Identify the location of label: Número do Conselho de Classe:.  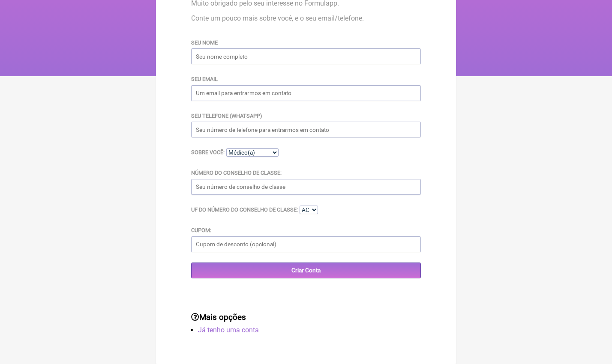
(236, 172).